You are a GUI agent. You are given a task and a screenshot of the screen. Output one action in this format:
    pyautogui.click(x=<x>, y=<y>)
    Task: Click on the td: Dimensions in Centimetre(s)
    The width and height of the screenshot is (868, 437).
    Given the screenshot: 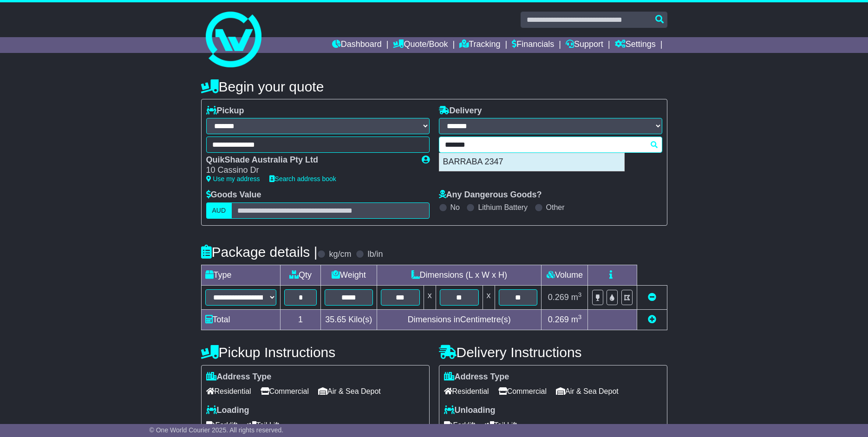 What is the action you would take?
    pyautogui.click(x=459, y=320)
    